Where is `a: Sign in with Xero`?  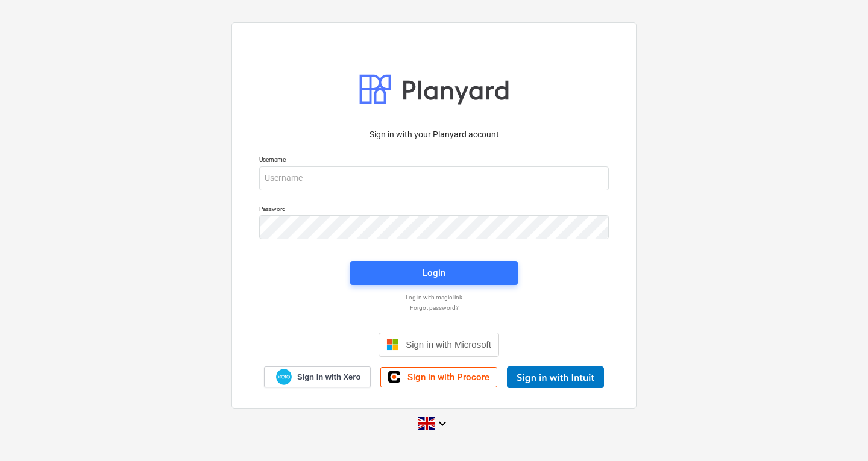
a: Sign in with Xero is located at coordinates (317, 376).